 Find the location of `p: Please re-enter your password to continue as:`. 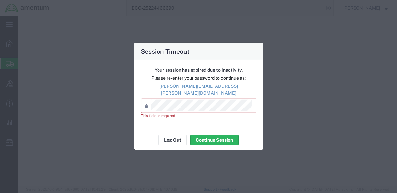

p: Please re-enter your password to continue as: is located at coordinates (198, 78).